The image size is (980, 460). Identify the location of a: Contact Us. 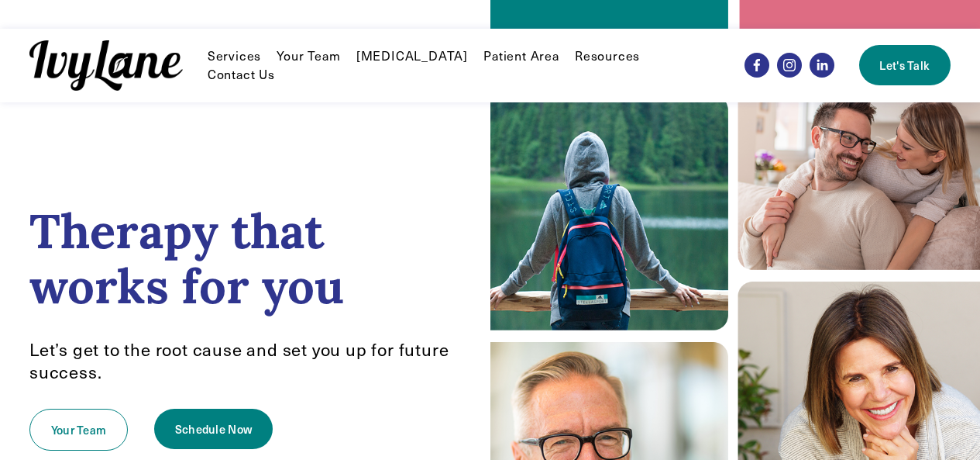
(241, 74).